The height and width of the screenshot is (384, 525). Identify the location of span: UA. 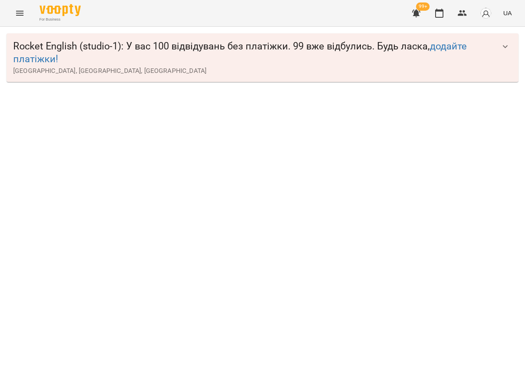
(507, 13).